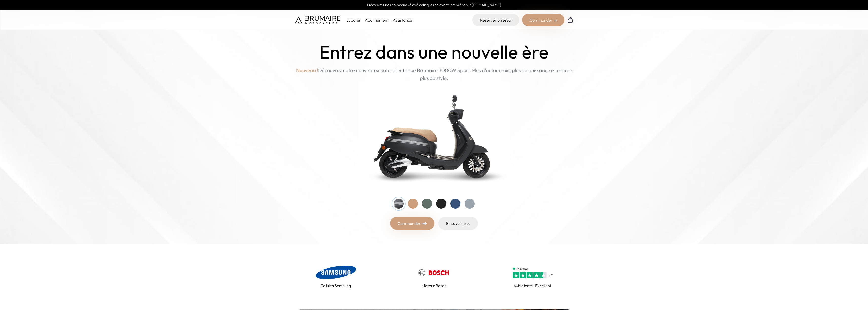 The height and width of the screenshot is (310, 868). What do you see at coordinates (307, 70) in the screenshot?
I see `span: Nouveau !` at bounding box center [307, 70].